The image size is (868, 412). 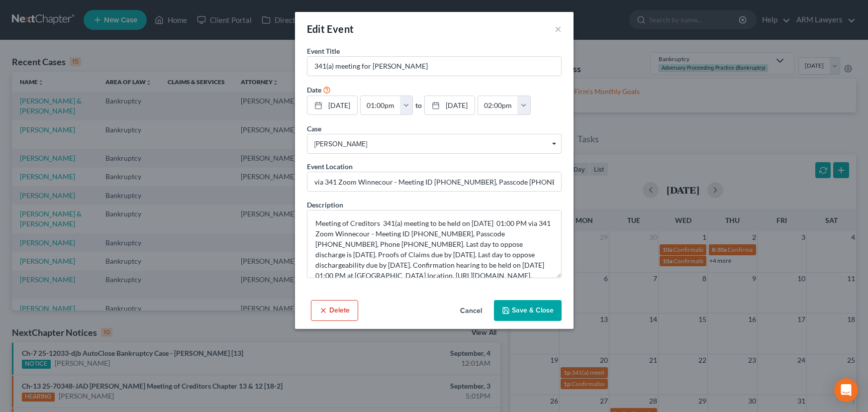 What do you see at coordinates (434, 144) in the screenshot?
I see `span: Select box activate` at bounding box center [434, 144].